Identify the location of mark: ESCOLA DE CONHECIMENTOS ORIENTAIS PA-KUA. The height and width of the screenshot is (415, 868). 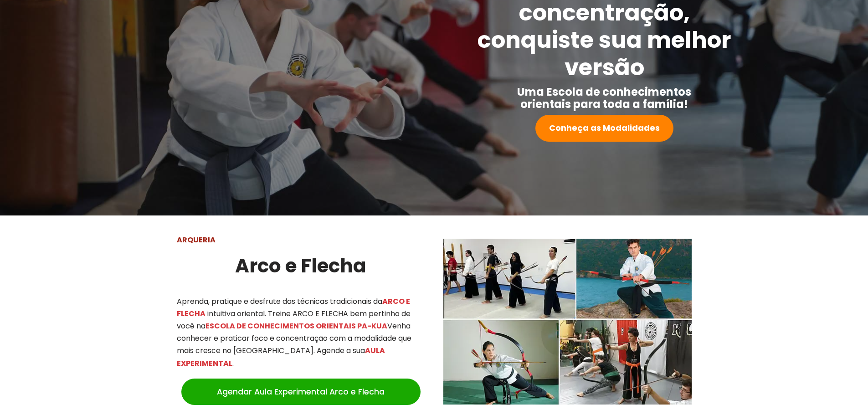
(296, 325).